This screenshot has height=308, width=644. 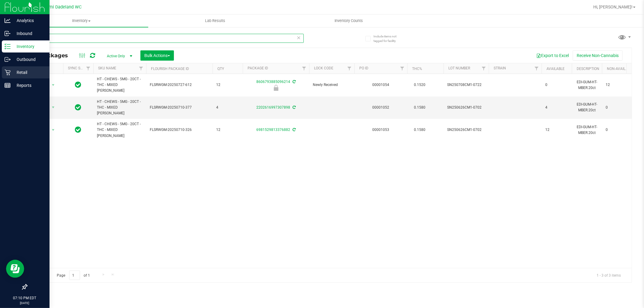 I want to click on p: Retail, so click(x=29, y=72).